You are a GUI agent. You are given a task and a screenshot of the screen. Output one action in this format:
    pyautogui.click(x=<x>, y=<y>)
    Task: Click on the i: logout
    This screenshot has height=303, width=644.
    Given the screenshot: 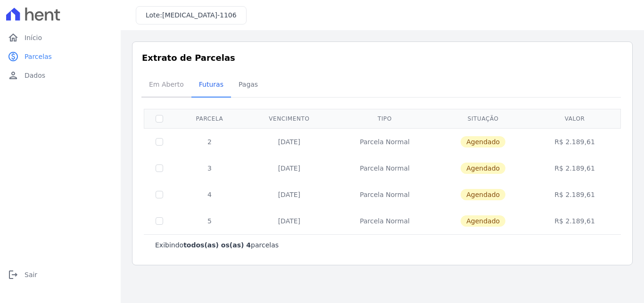 What is the action you would take?
    pyautogui.click(x=13, y=275)
    